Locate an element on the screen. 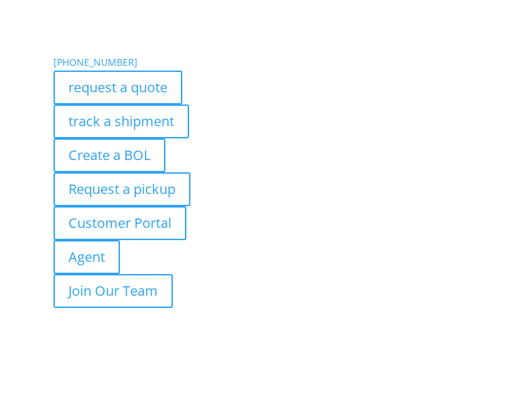  a: Request a pickup is located at coordinates (122, 189).